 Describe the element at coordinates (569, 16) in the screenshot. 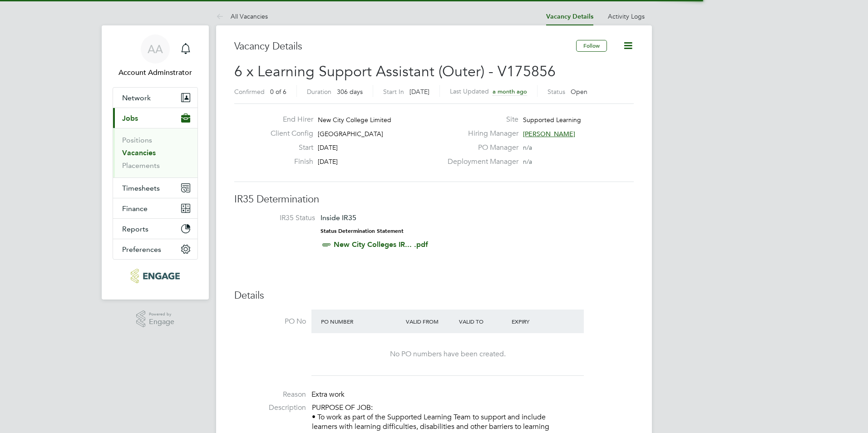

I see `a: Vacancy Details` at that location.